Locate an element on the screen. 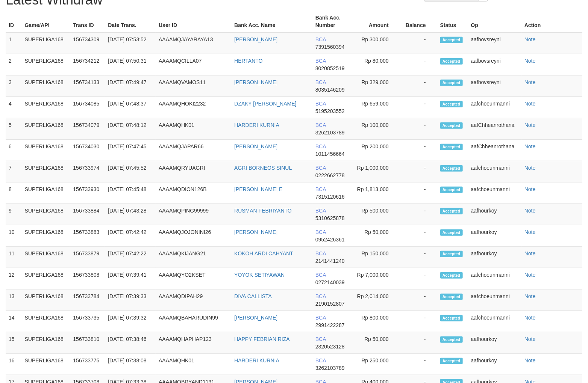  span: 7391560394 is located at coordinates (330, 47).